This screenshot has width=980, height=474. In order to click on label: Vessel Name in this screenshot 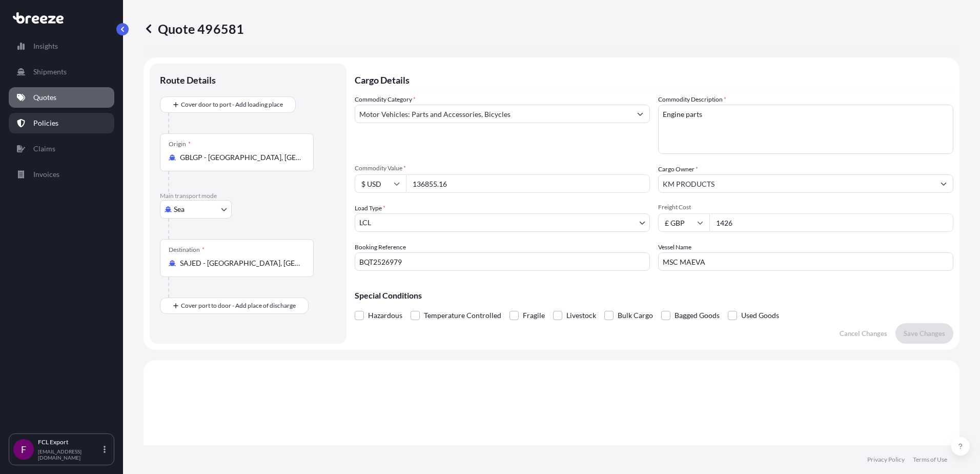, I will do `click(675, 247)`.